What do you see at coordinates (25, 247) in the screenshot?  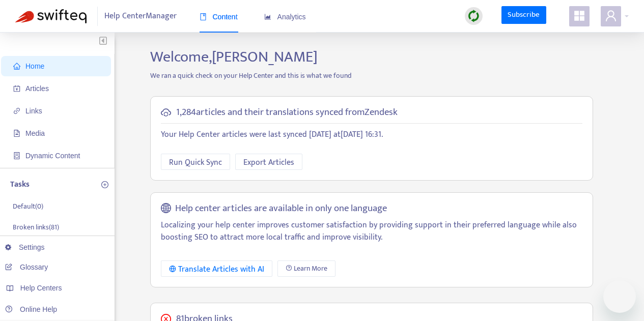 I see `a: Settings` at bounding box center [25, 247].